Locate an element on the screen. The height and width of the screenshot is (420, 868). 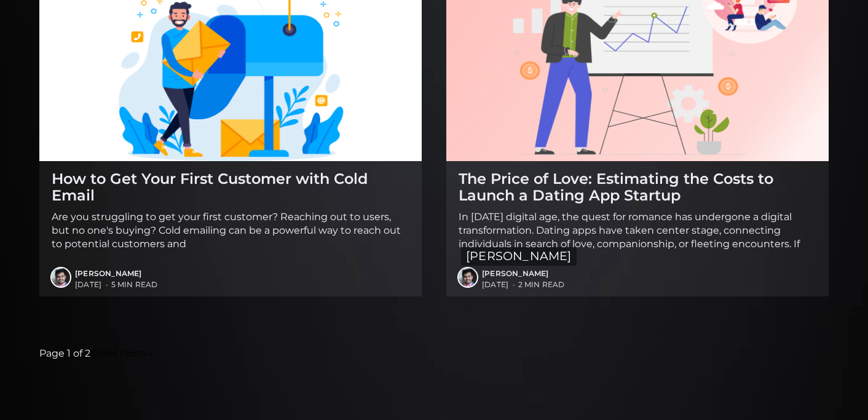
h2: How to Get Your First Customer with Cold Email is located at coordinates (230, 187).